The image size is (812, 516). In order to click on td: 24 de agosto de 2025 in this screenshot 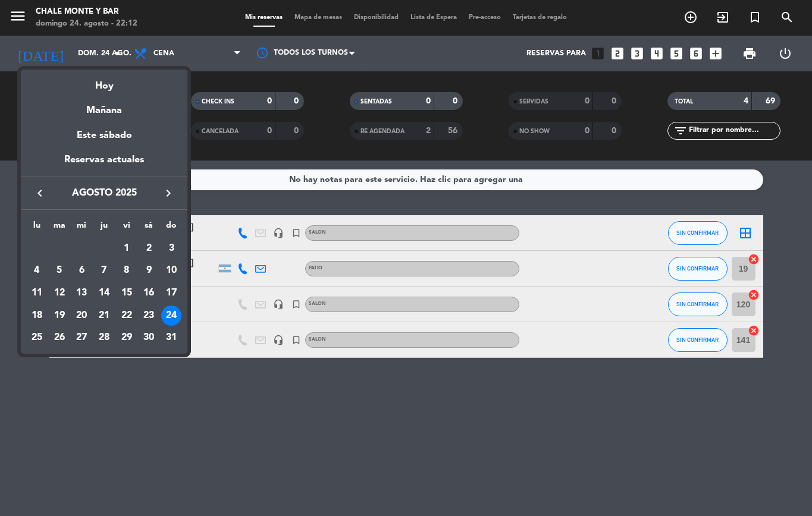, I will do `click(171, 316)`.